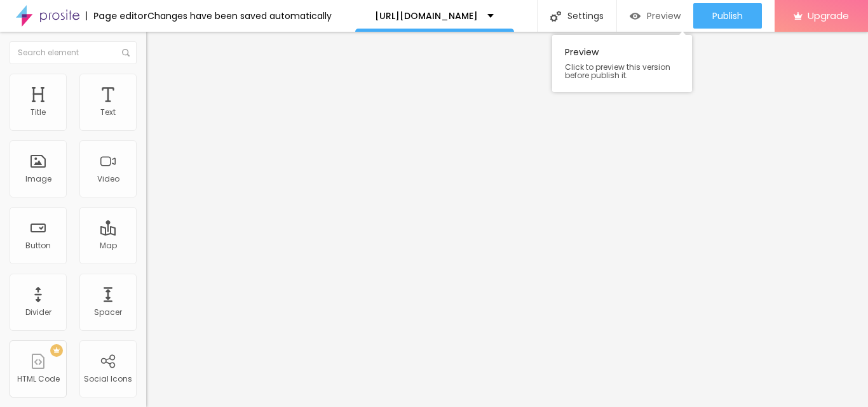  Describe the element at coordinates (240, 16) in the screenshot. I see `div: Changes have been saved automatically` at that location.